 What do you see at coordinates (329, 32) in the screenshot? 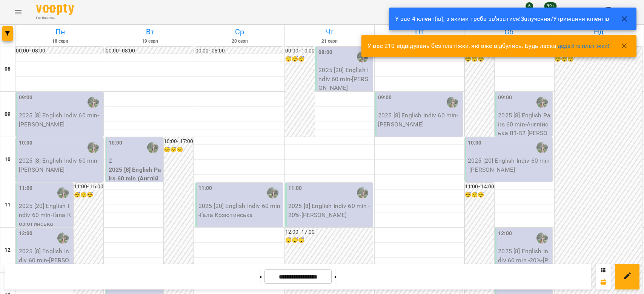
I see `h6: Чт` at bounding box center [329, 32].